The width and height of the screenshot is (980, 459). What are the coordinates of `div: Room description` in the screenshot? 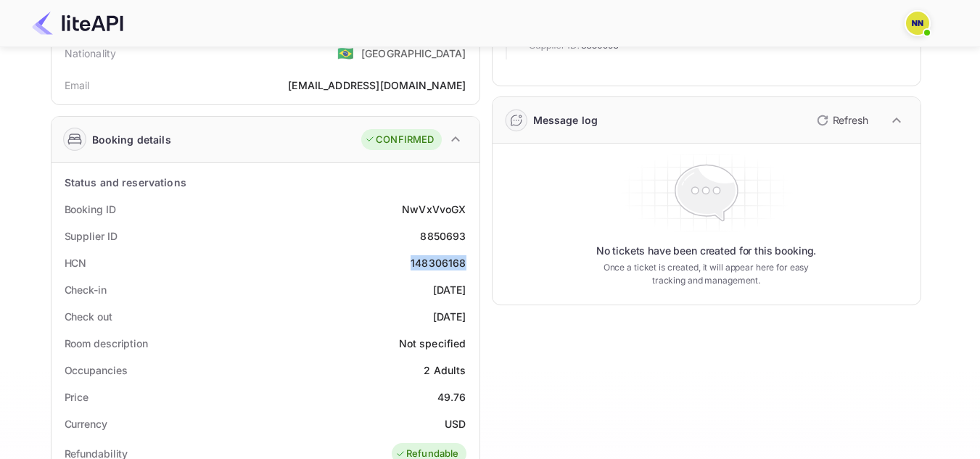 It's located at (106, 343).